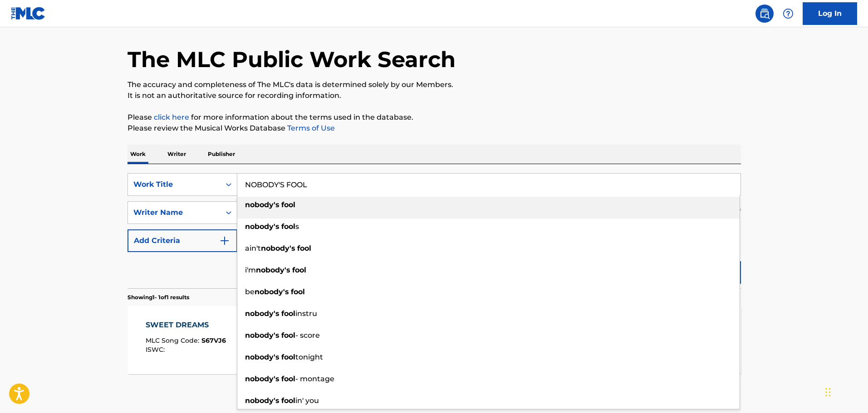  What do you see at coordinates (250, 270) in the screenshot?
I see `span: i'm` at bounding box center [250, 270].